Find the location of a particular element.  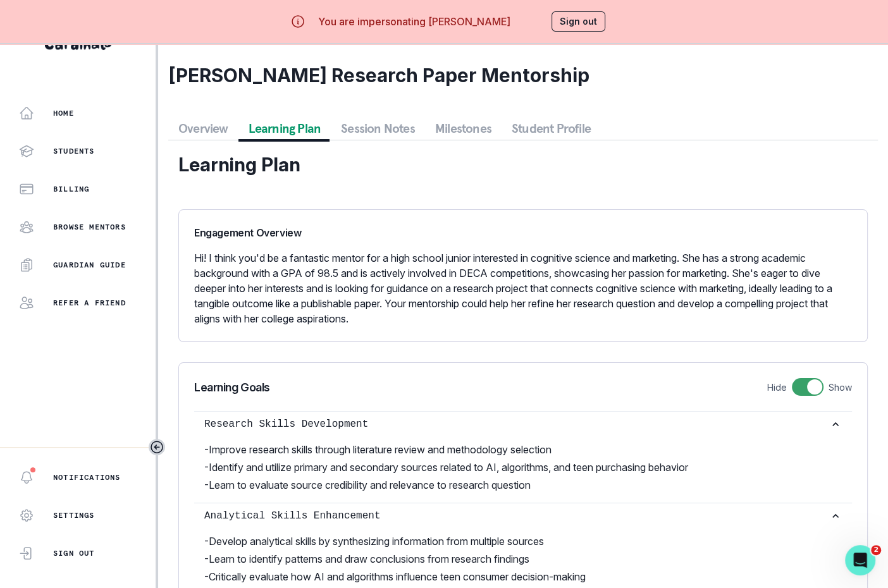

p: - Develop analytical skills by synthesizing information from multiple sources is located at coordinates (523, 541).